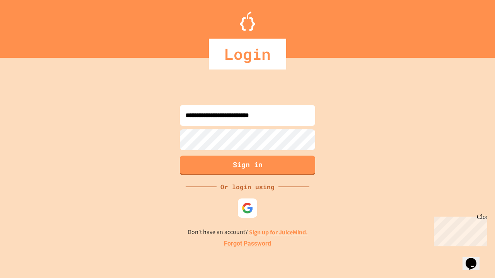  I want to click on img: google-icon.svg, so click(247, 208).